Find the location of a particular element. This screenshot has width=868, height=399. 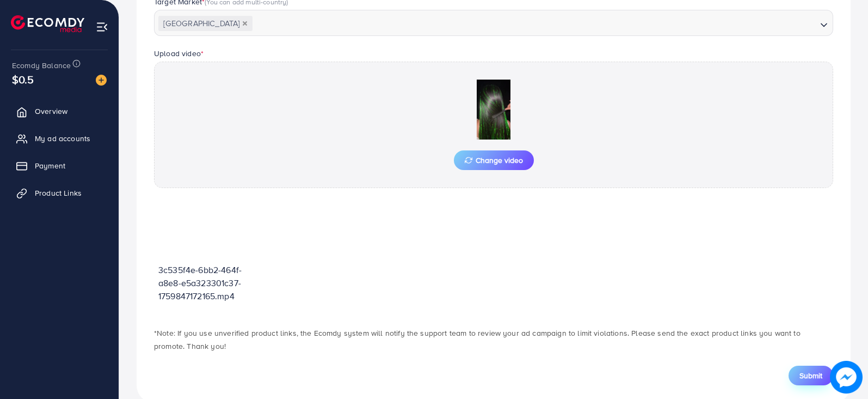

span: My ad accounts is located at coordinates (63, 138).